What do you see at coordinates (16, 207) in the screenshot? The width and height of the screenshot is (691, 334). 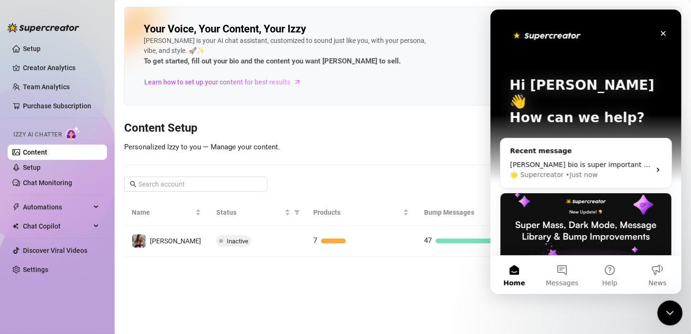 I see `span: thunderbolt` at bounding box center [16, 207].